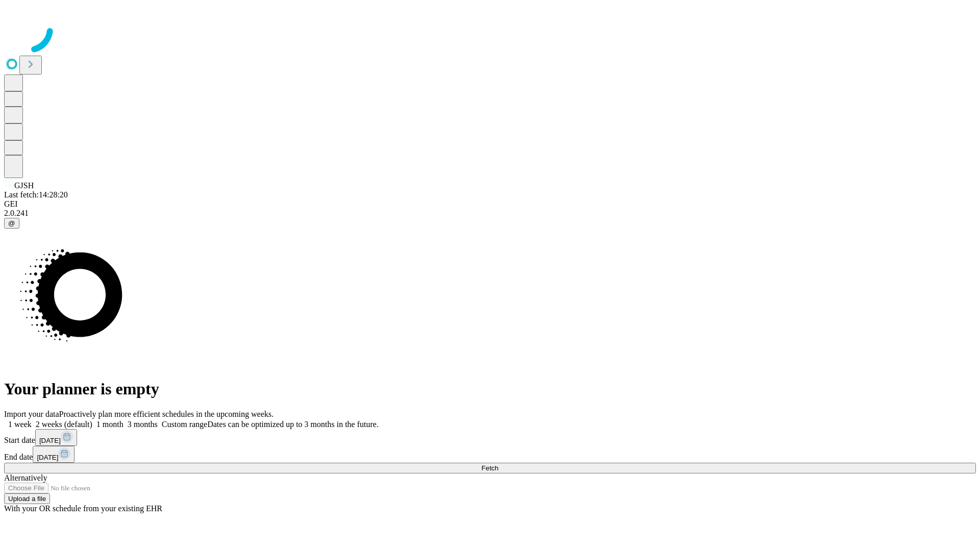  Describe the element at coordinates (490, 213) in the screenshot. I see `div: 2.0.241` at that location.